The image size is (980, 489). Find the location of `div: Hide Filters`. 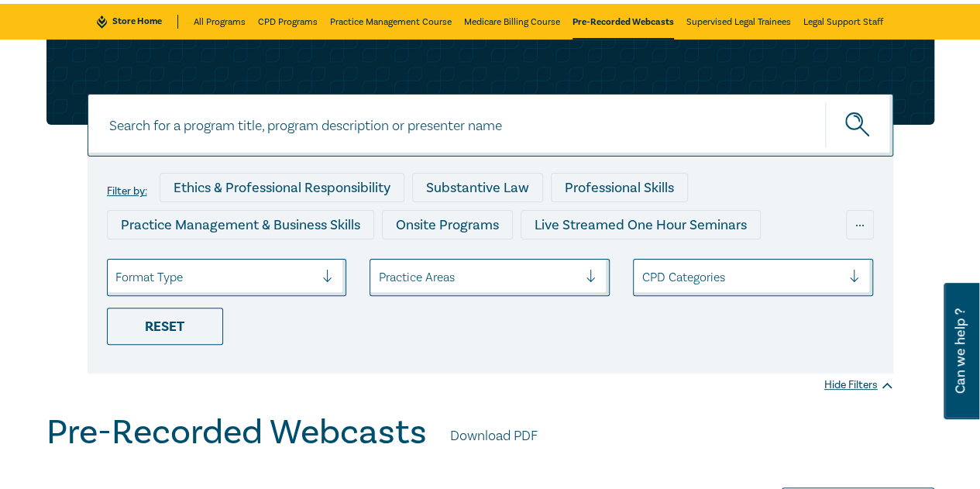

div: Hide Filters is located at coordinates (859, 385).